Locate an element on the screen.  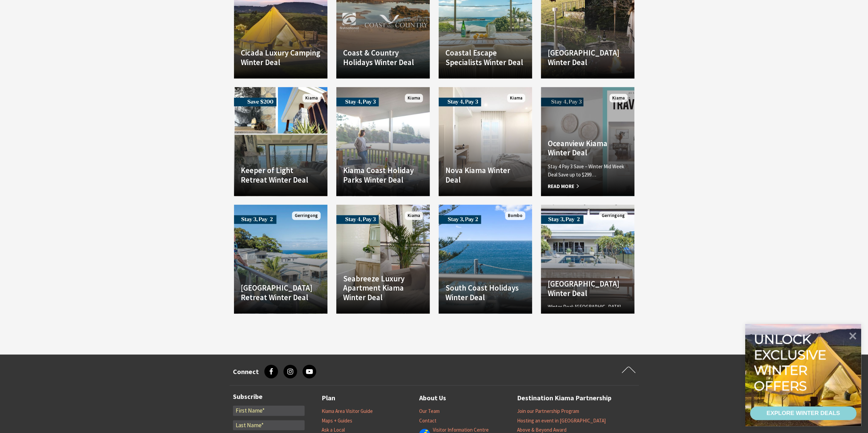
h4: Coast & Country Holidays Winter Deal is located at coordinates (383, 57).